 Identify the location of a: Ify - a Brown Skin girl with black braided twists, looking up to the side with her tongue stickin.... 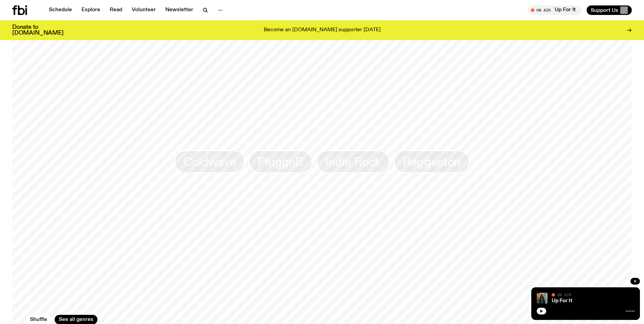
(542, 299).